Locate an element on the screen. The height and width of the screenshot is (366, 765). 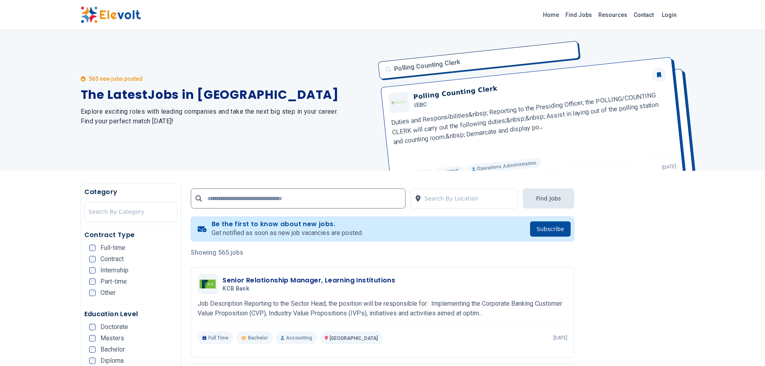
input: Diploma is located at coordinates (92, 361).